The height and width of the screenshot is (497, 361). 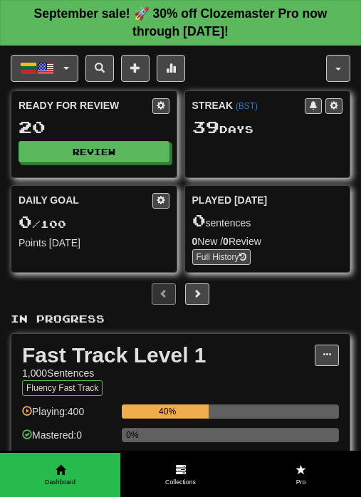 What do you see at coordinates (221, 257) in the screenshot?
I see `button: Full History` at bounding box center [221, 257].